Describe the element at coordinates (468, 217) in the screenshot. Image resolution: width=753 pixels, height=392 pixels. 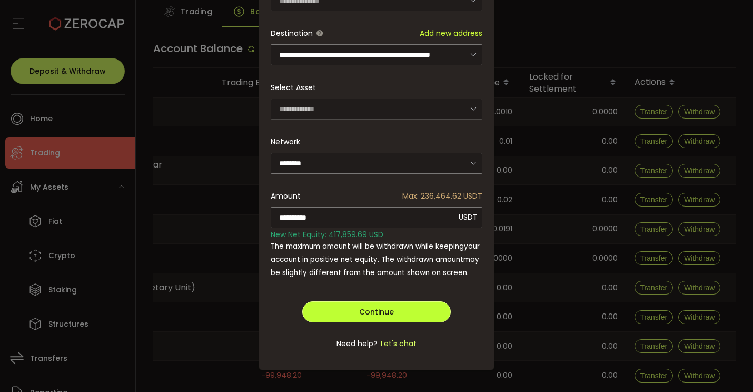
I see `span: USDT` at that location.